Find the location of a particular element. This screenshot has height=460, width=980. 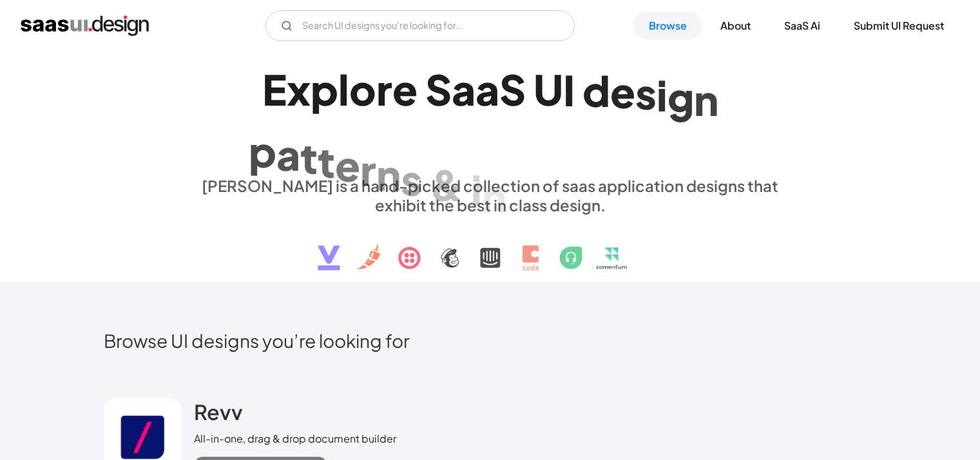

h2: Browse UI designs you’re looking for is located at coordinates (490, 340).